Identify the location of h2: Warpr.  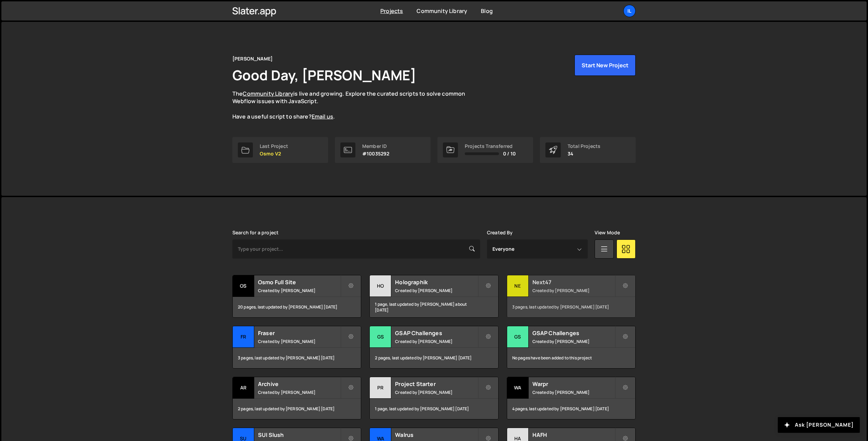
(573, 384).